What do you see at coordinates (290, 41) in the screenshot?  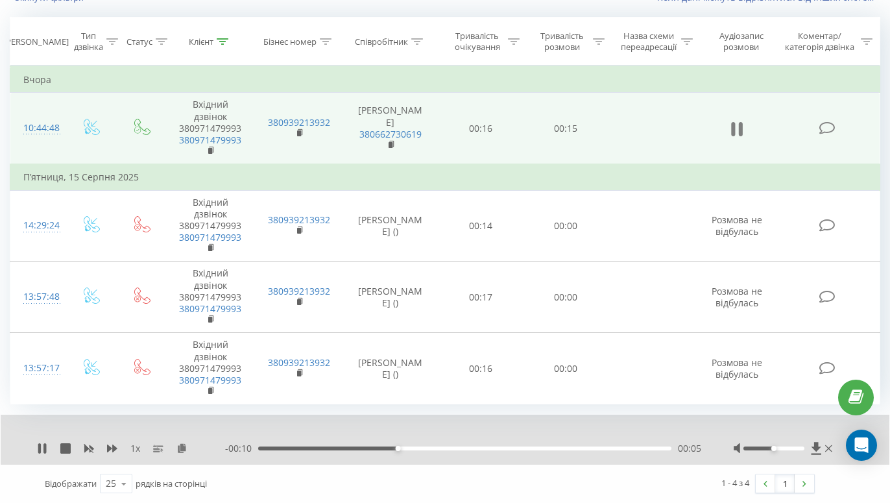 I see `div: Бізнес номер` at bounding box center [290, 41].